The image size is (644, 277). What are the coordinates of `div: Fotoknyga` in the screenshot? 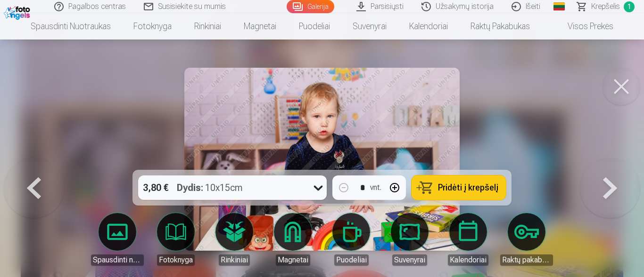 It's located at (176, 261).